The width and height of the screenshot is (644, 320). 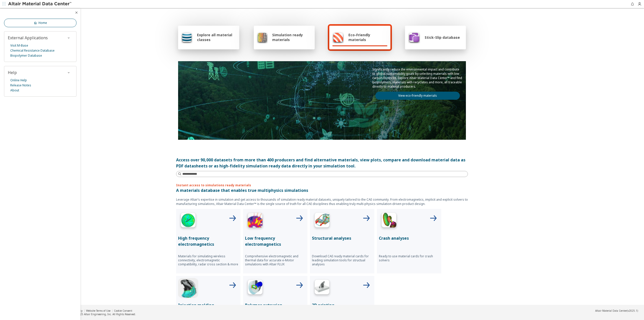 I want to click on p: Materials for simulating wireless connectivity, electromagnetic compatibility, radar cross sectio..., so click(x=208, y=260).